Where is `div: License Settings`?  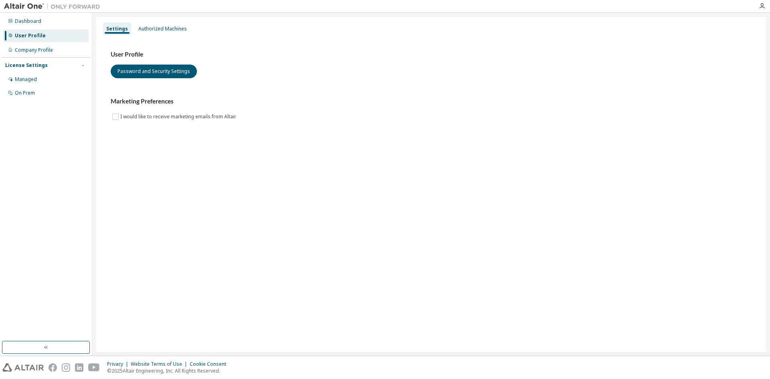 div: License Settings is located at coordinates (26, 65).